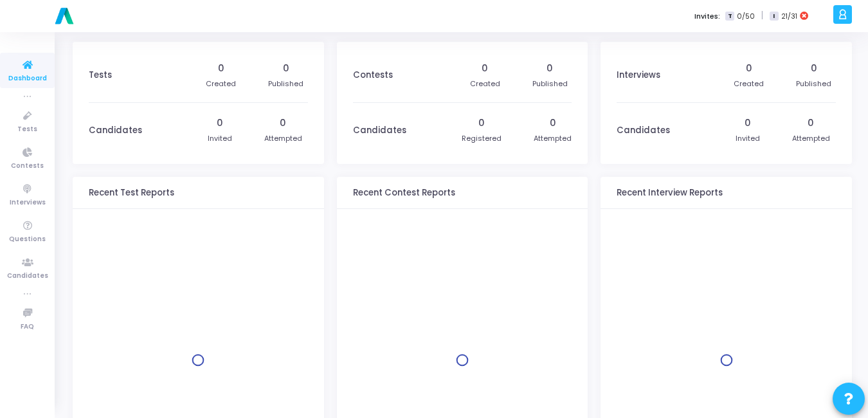 The image size is (868, 418). What do you see at coordinates (28, 79) in the screenshot?
I see `span: Dashboard` at bounding box center [28, 79].